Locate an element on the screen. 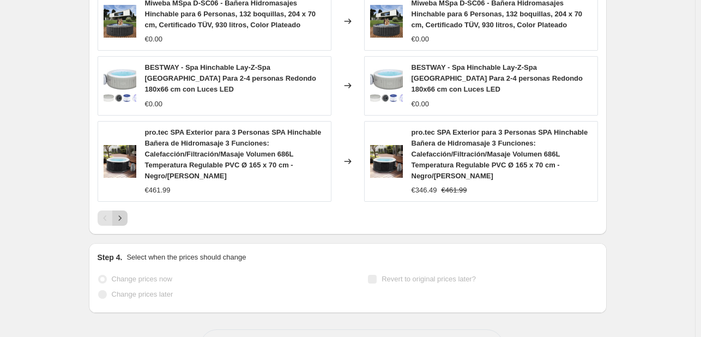 This screenshot has width=701, height=337. button: Next is located at coordinates (120, 218).